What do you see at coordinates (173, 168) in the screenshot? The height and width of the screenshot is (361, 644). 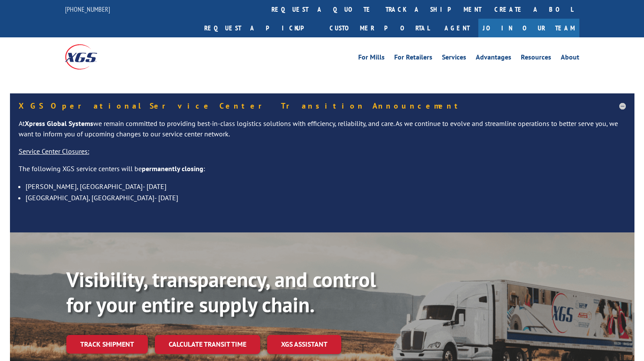 I see `strong: permanently closing` at bounding box center [173, 168].